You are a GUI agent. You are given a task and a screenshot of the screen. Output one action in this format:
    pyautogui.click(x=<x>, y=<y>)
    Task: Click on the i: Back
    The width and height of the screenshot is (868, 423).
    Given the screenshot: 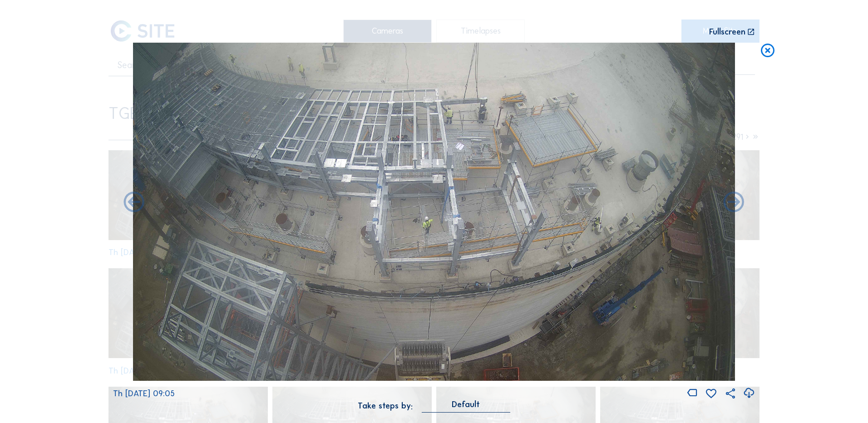 What is the action you would take?
    pyautogui.click(x=734, y=203)
    